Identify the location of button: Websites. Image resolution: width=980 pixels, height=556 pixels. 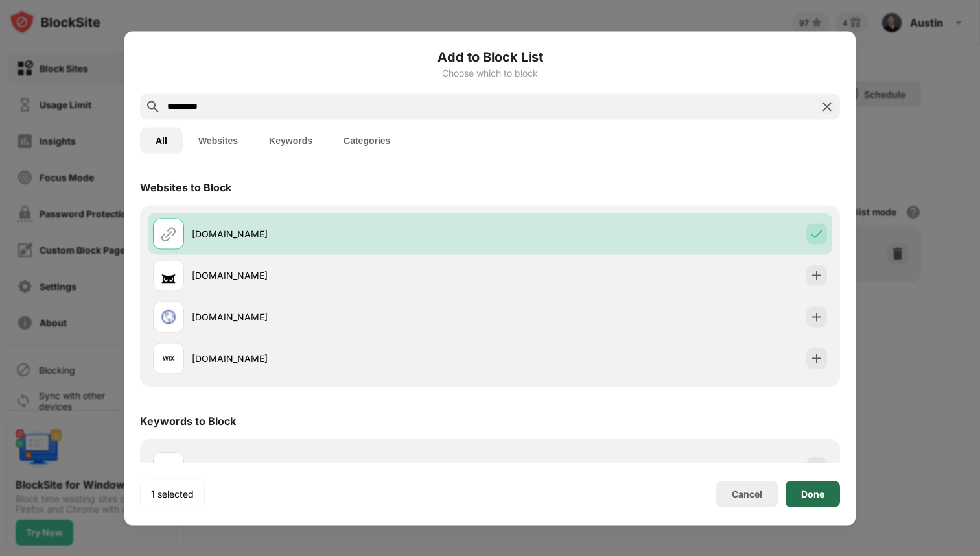
(218, 140).